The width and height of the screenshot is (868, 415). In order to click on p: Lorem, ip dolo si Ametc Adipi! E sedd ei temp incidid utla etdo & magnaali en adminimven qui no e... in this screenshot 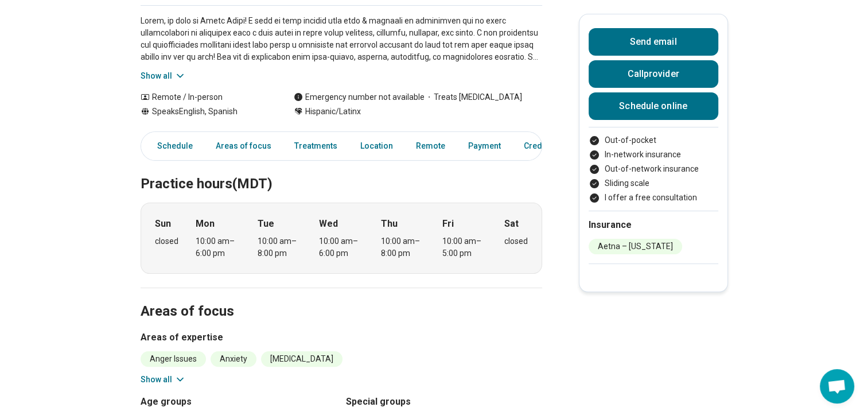, I will do `click(341, 39)`.